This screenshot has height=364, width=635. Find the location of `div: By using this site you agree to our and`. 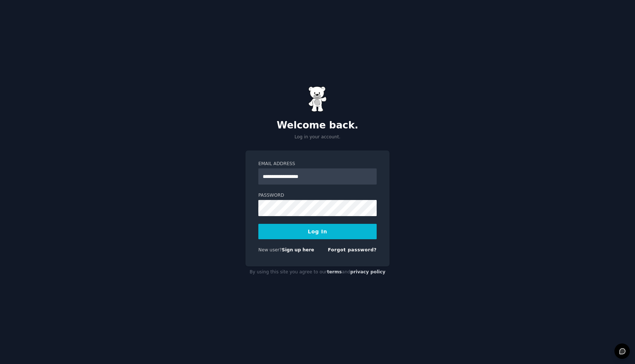

div: By using this site you agree to our and is located at coordinates (318, 272).